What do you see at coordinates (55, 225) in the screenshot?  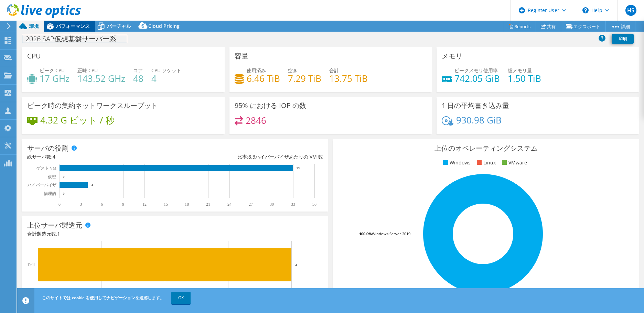 I see `h3: 上位サーバ製造元` at bounding box center [55, 225].